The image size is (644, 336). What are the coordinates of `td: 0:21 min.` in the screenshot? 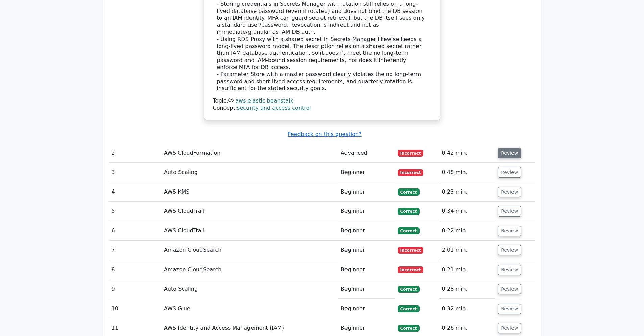 It's located at (467, 270).